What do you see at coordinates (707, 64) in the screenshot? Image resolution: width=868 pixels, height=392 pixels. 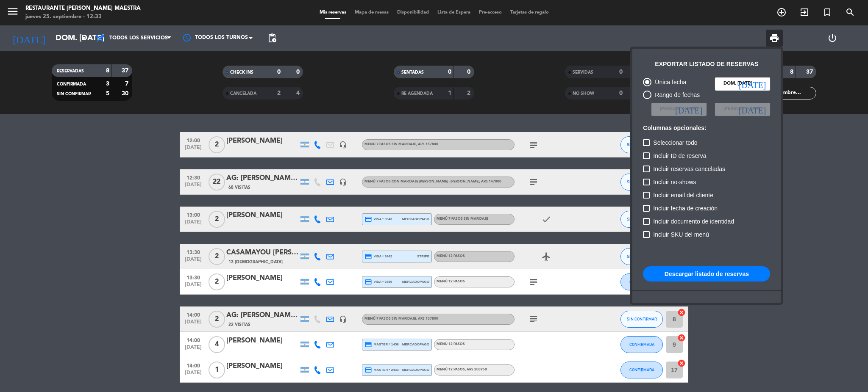 I see `div: Exportar listado de reservas` at bounding box center [707, 64].